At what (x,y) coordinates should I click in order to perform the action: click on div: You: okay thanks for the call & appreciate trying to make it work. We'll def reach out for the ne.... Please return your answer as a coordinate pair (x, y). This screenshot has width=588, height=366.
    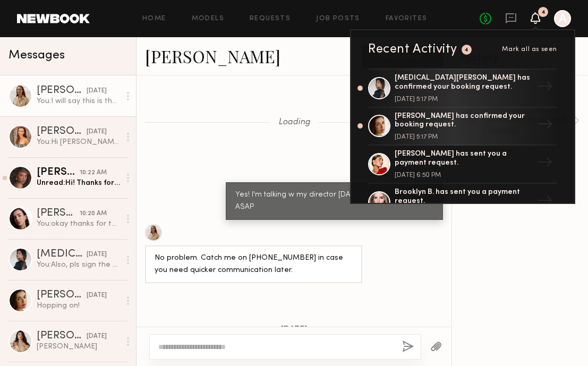
    Looking at the image, I should click on (78, 224).